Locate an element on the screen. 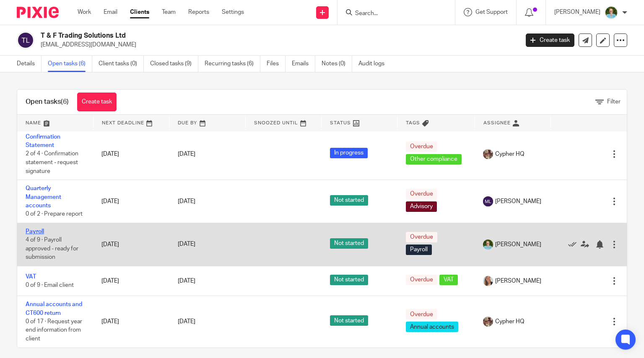  span: Tags is located at coordinates (413, 123).